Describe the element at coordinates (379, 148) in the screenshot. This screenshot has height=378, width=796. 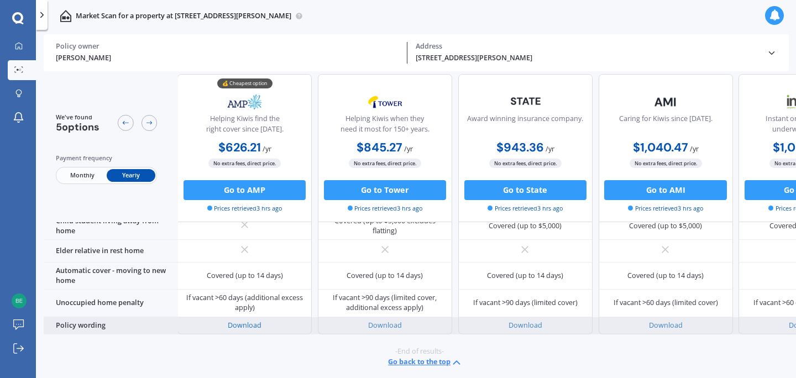
I see `b: $845.27` at that location.